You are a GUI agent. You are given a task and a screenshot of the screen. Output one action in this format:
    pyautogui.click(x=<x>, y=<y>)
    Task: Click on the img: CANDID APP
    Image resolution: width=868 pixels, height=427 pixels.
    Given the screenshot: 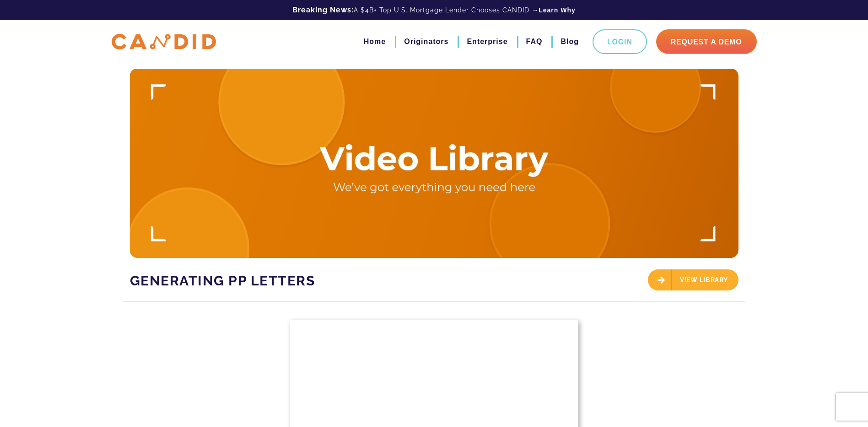 What is the action you would take?
    pyautogui.click(x=164, y=42)
    